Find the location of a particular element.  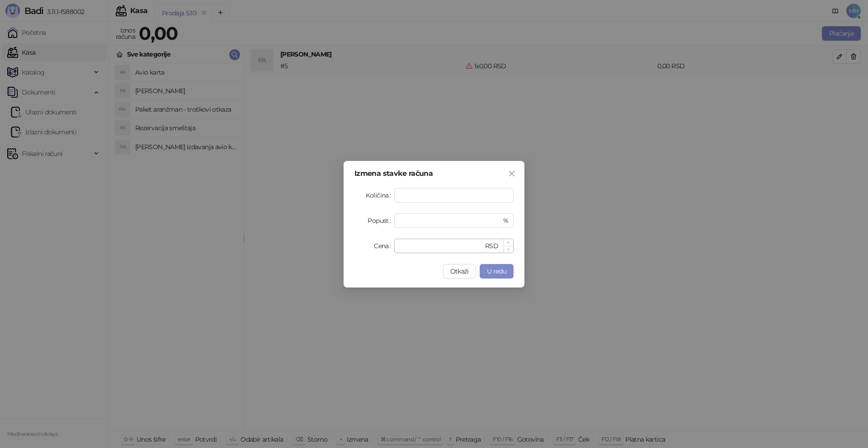

span: down is located at coordinates (508, 249).